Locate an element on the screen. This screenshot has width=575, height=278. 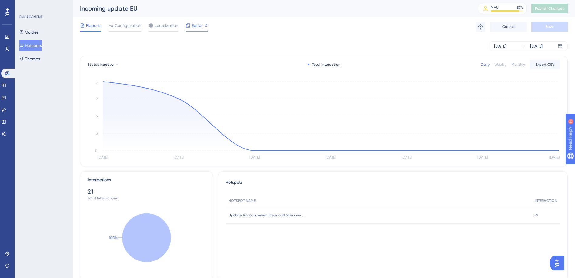
span: Hotspots is located at coordinates (234, 184).